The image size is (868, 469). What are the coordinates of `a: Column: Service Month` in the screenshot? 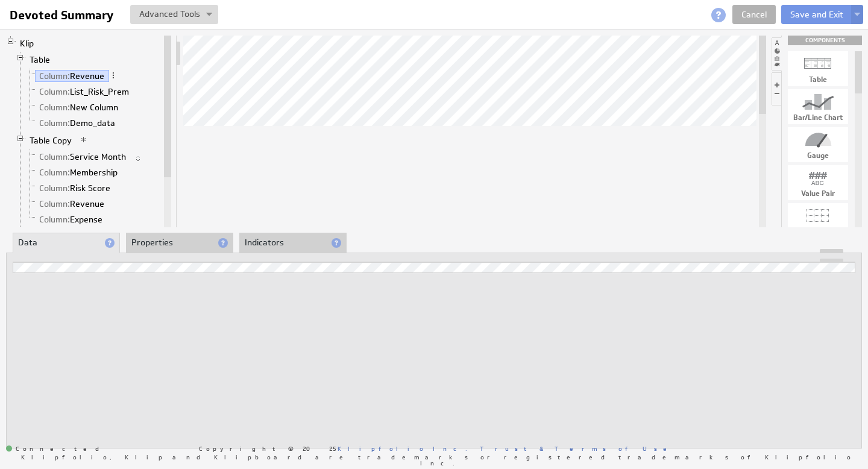 It's located at (82, 157).